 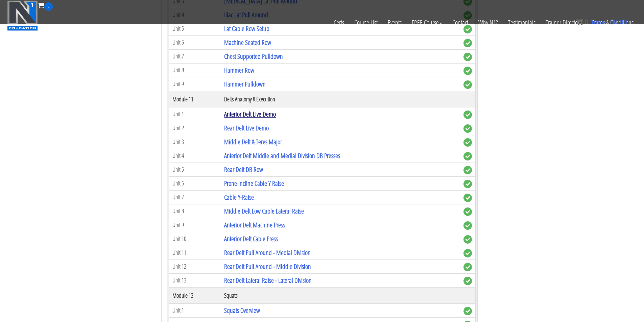 I want to click on a: Contact, so click(x=460, y=22).